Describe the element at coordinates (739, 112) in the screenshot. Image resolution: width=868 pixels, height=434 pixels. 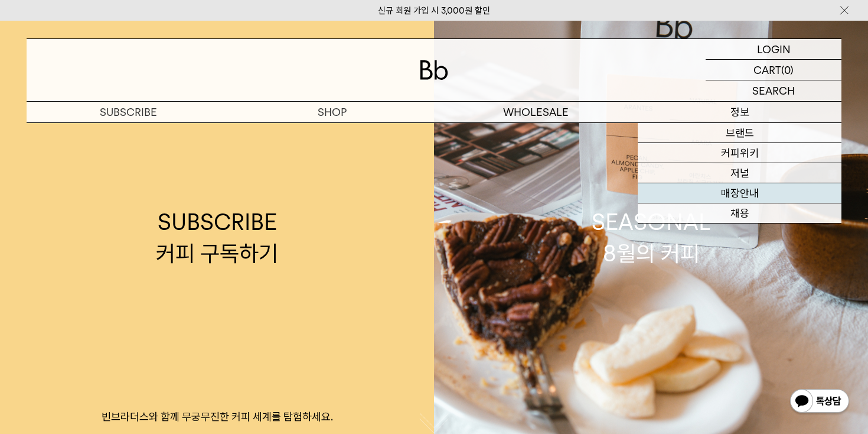
I see `p: 정보` at that location.